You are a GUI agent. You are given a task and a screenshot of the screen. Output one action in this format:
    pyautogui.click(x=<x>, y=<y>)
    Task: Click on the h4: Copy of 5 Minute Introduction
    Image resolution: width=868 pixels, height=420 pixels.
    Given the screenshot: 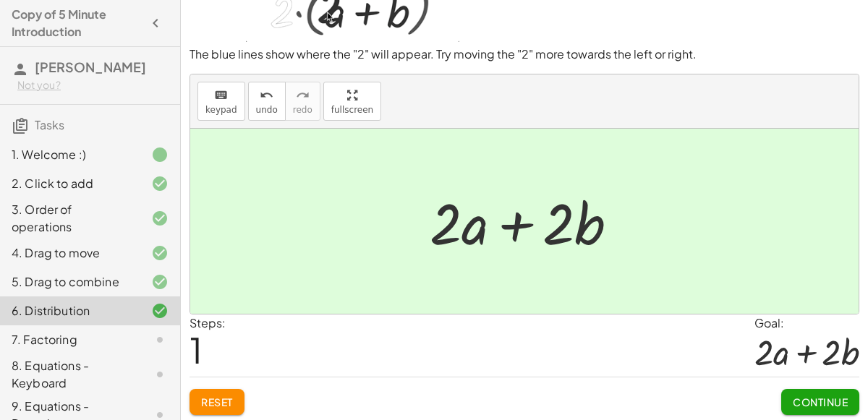 What is the action you would take?
    pyautogui.click(x=77, y=23)
    